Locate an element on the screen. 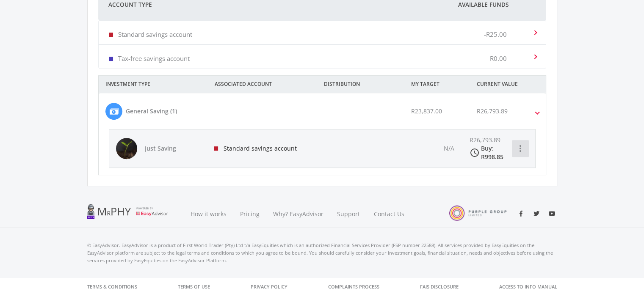  div: INVESTMENT TYPE is located at coordinates (153, 84).